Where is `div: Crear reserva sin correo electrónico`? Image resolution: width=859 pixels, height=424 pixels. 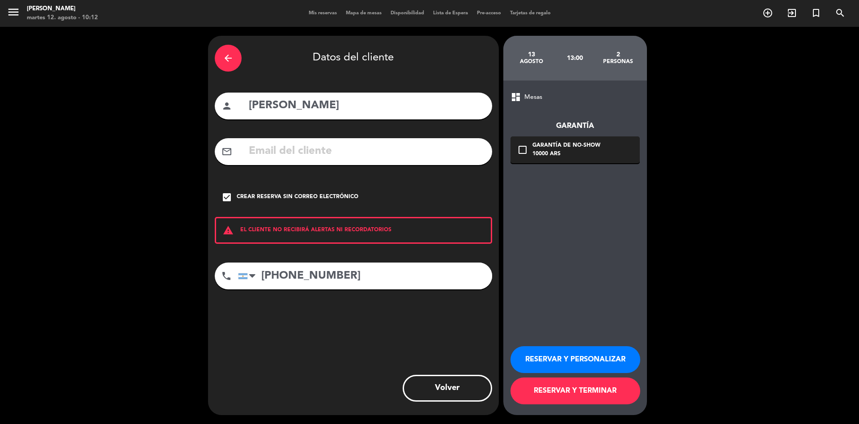 div: Crear reserva sin correo electrónico is located at coordinates (297, 197).